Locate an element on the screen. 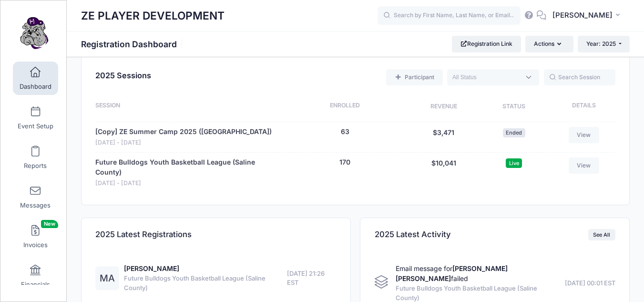  span: Future Bulldogs Youth Basketball League (Saline County) is located at coordinates (206, 283).